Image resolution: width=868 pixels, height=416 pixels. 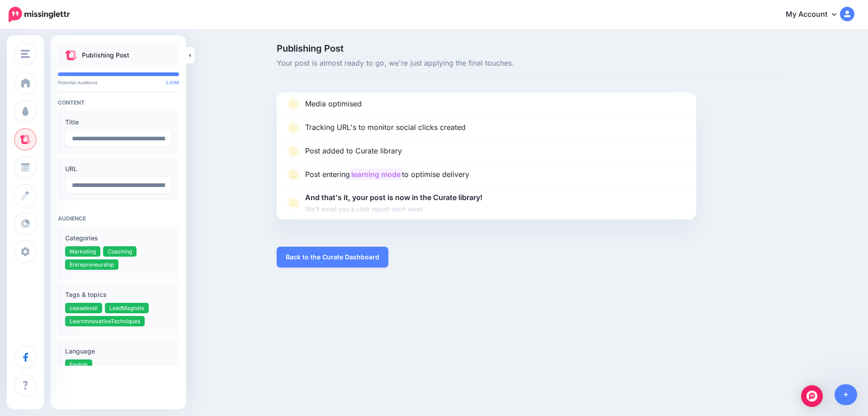 I want to click on span: Entrepreneurship, so click(x=92, y=264).